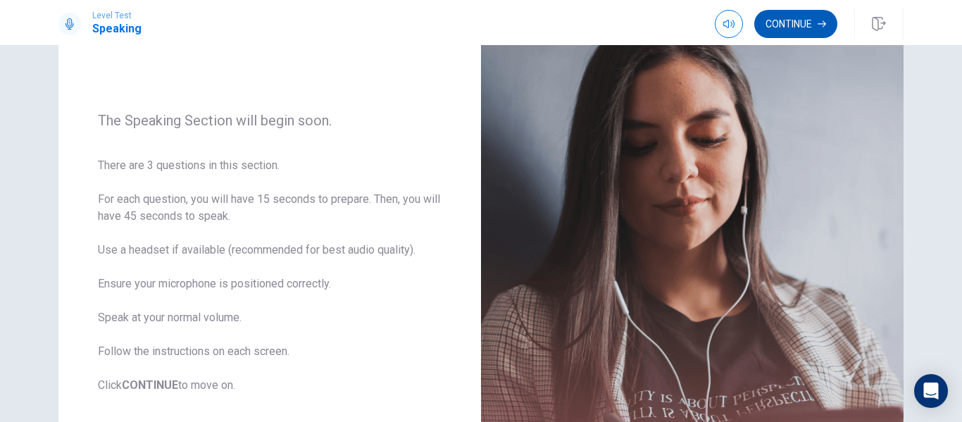 This screenshot has height=422, width=962. I want to click on span: The Speaking Section will begin soon., so click(270, 120).